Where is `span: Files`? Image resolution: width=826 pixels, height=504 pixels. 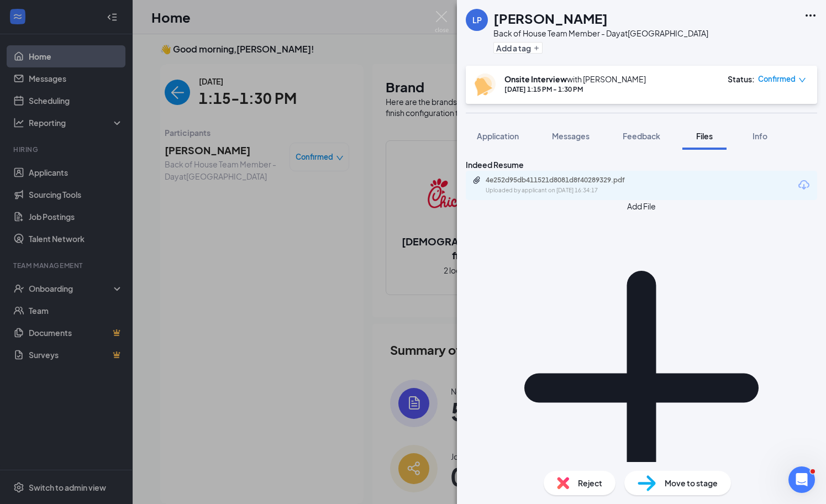
span: Files is located at coordinates (704, 136).